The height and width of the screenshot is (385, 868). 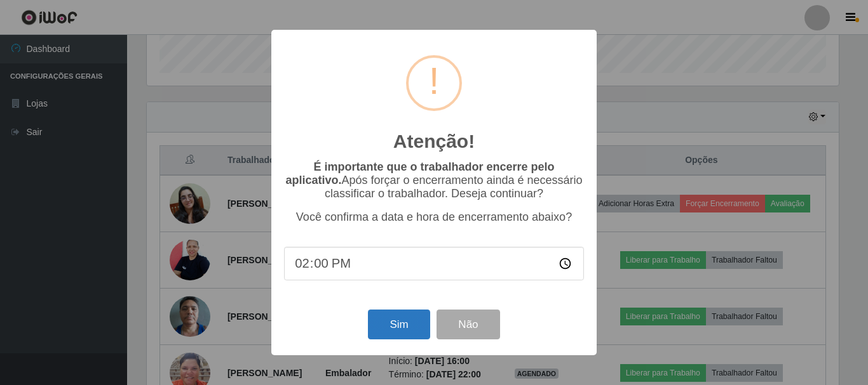 I want to click on p: Após forçar o encerramento ainda é necessário classificar o trabalhador. Deseja continuar?, so click(x=434, y=180).